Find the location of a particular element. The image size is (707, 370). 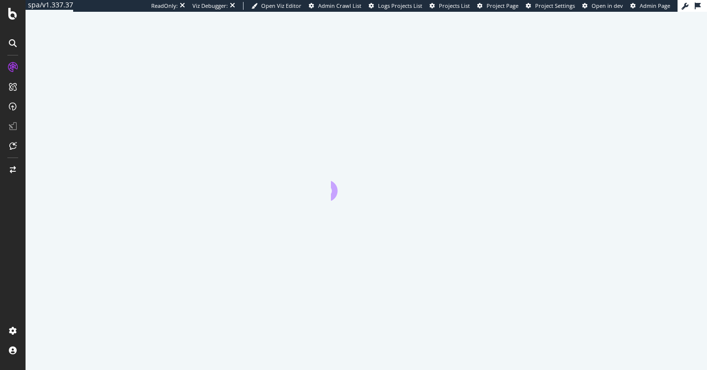

span: Open in dev is located at coordinates (607, 5).